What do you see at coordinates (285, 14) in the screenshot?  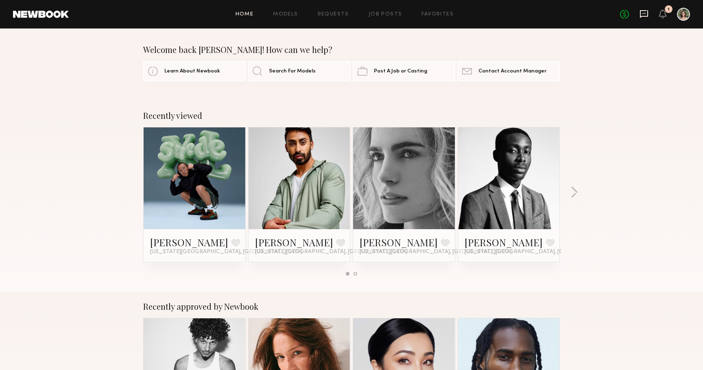 I see `a: Models` at bounding box center [285, 14].